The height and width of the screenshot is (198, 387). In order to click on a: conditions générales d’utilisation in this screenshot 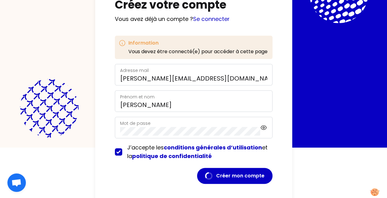, I will do `click(213, 148)`.